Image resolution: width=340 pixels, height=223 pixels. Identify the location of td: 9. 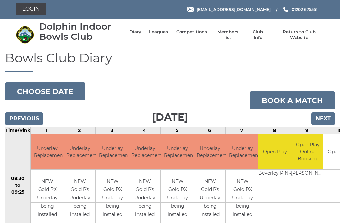
(307, 131).